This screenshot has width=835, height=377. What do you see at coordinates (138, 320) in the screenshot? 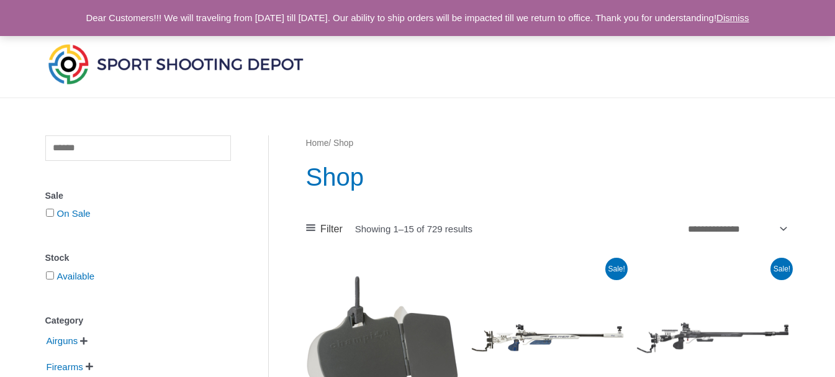
I see `div: Category` at bounding box center [138, 320].